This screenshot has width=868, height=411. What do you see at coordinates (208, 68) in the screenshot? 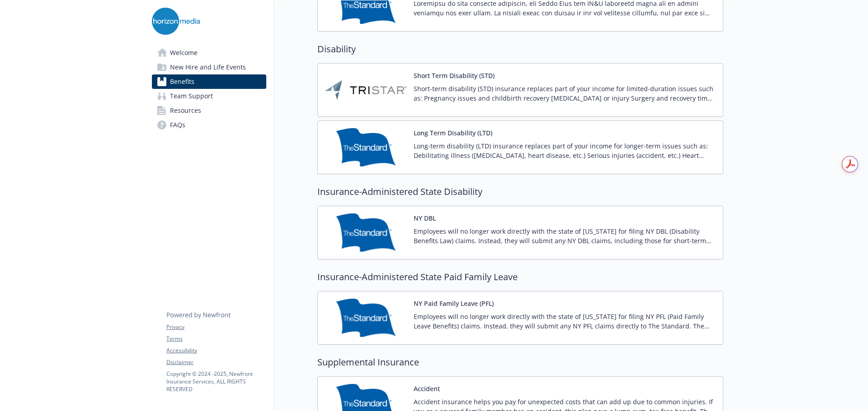
I see `span: New Hire and Life Events` at bounding box center [208, 68].